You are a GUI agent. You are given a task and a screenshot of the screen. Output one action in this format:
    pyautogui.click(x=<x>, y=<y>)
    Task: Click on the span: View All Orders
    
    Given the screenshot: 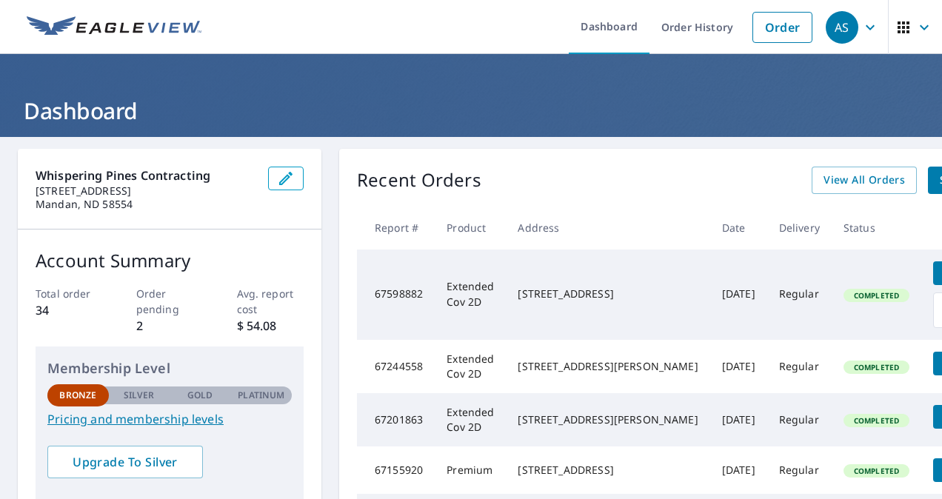 What is the action you would take?
    pyautogui.click(x=864, y=180)
    